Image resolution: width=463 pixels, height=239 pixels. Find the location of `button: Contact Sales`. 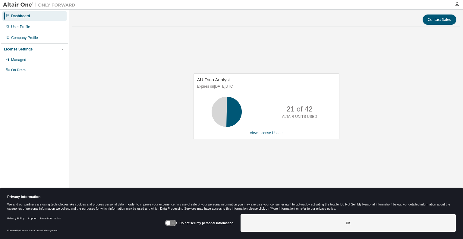

button: Contact Sales is located at coordinates (440, 20).